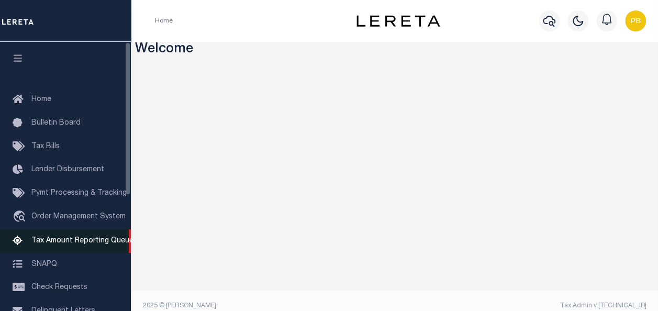 The width and height of the screenshot is (658, 311). Describe the element at coordinates (44, 264) in the screenshot. I see `span: SNAPQ` at that location.